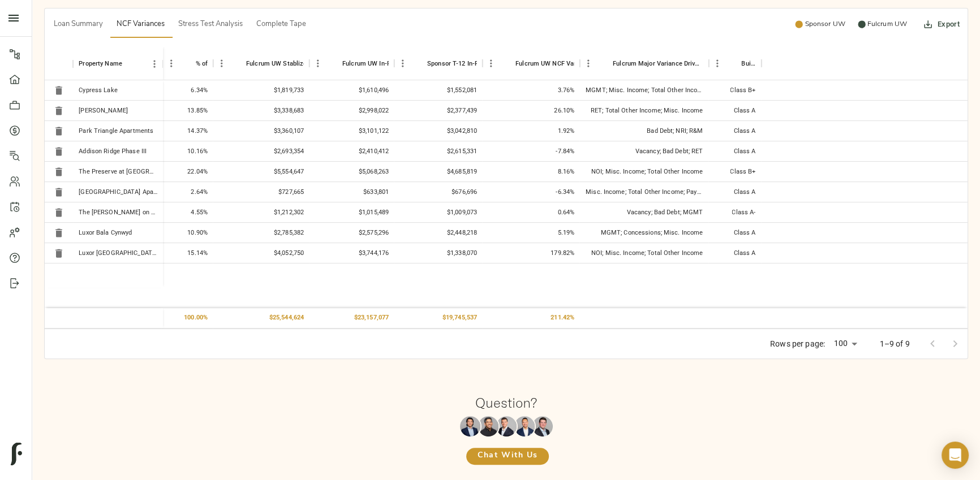  Describe the element at coordinates (188, 132) in the screenshot. I see `div: 14.37%` at that location.